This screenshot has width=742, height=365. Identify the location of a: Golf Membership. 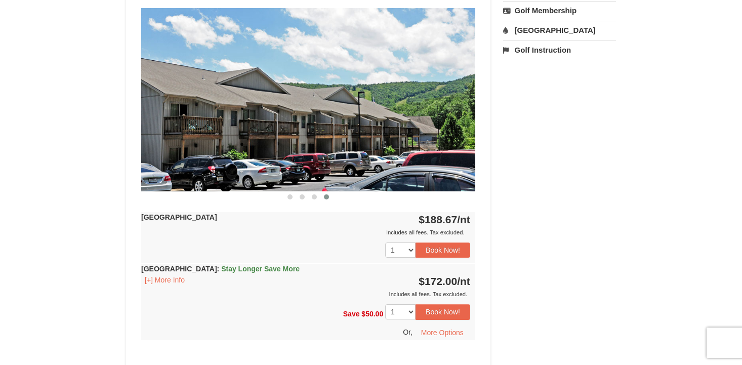
(559, 10).